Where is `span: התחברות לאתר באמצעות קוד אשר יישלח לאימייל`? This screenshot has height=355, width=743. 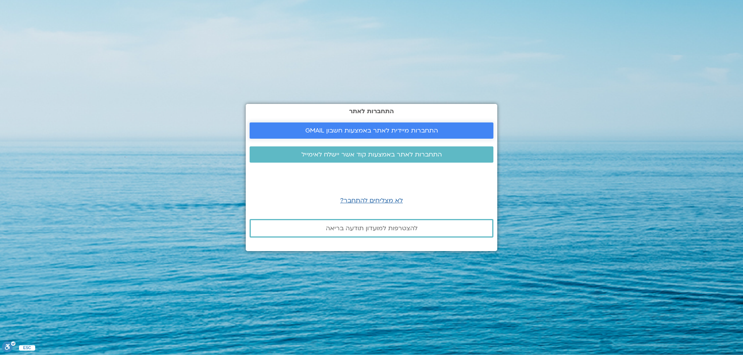
span: התחברות לאתר באמצעות קוד אשר יישלח לאימייל is located at coordinates (371, 155).